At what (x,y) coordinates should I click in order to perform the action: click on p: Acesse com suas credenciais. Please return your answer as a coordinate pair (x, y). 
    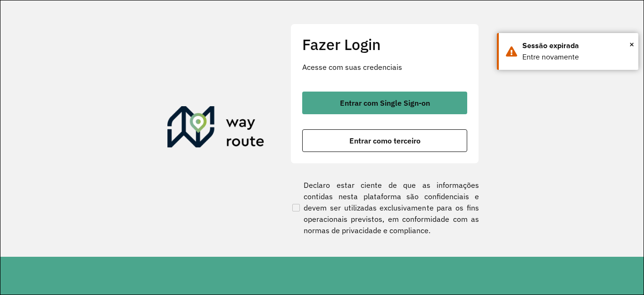
    Looking at the image, I should click on (385, 67).